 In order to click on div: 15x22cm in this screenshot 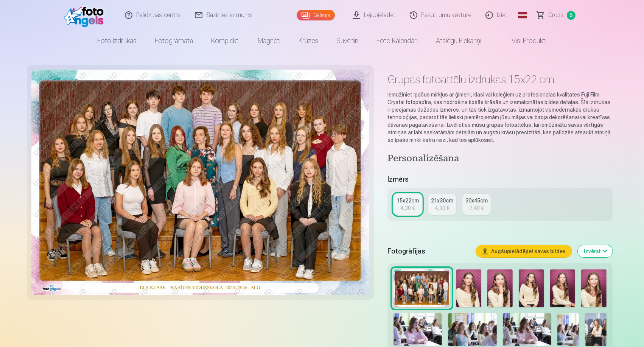, I will do `click(407, 201)`.